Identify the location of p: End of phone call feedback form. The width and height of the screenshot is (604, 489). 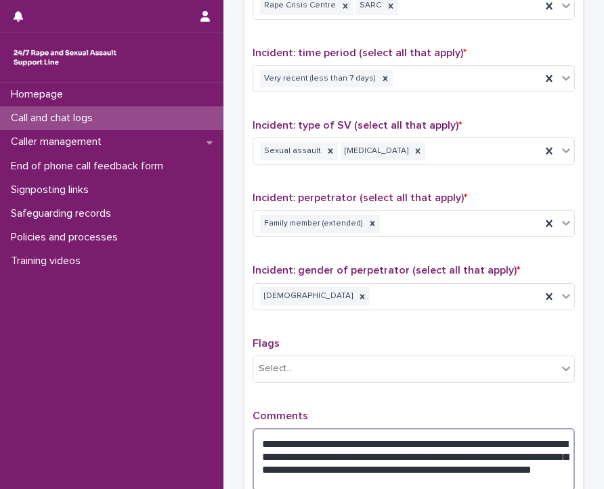
(89, 166).